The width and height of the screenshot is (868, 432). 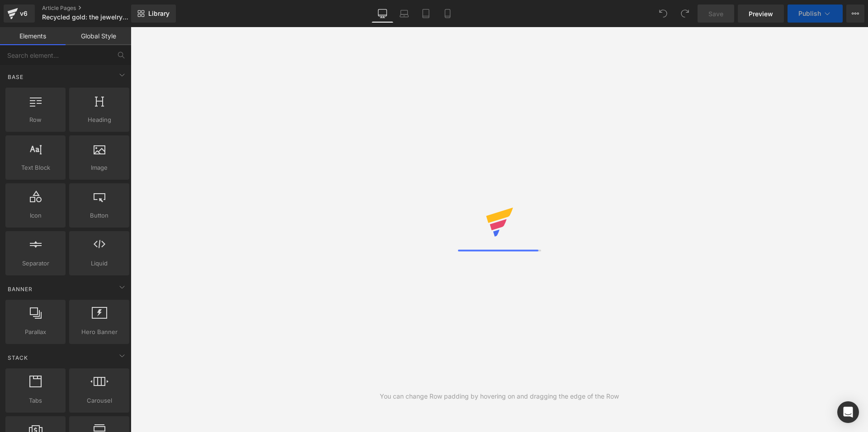 I want to click on span: Tabs, so click(x=35, y=401).